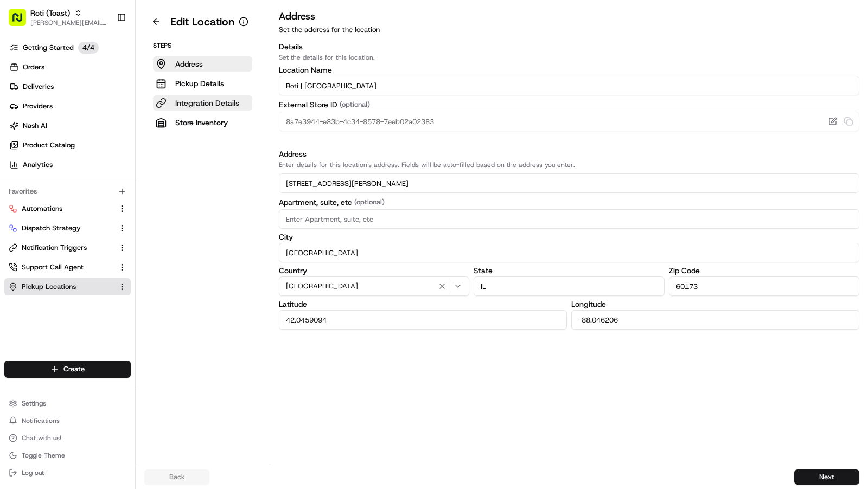 Image resolution: width=868 pixels, height=489 pixels. I want to click on p: 4 / 4, so click(89, 47).